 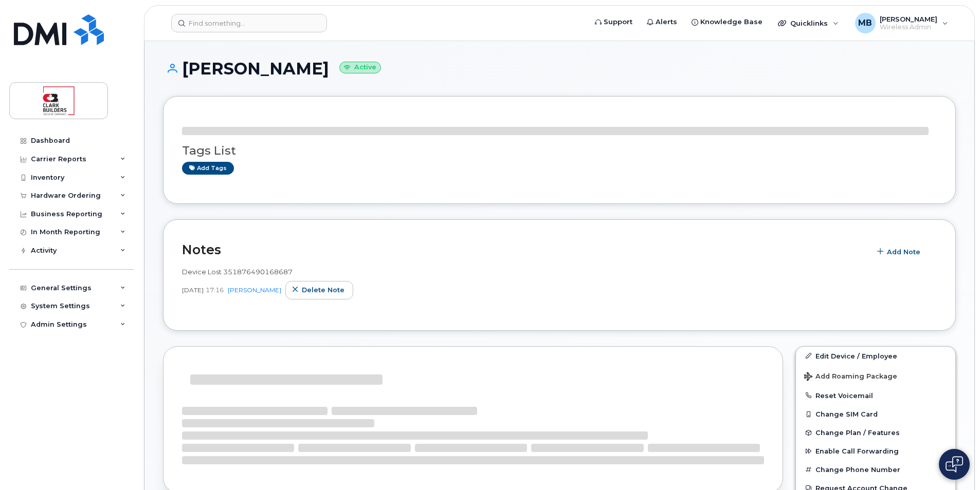 I want to click on img: Open chat, so click(x=954, y=465).